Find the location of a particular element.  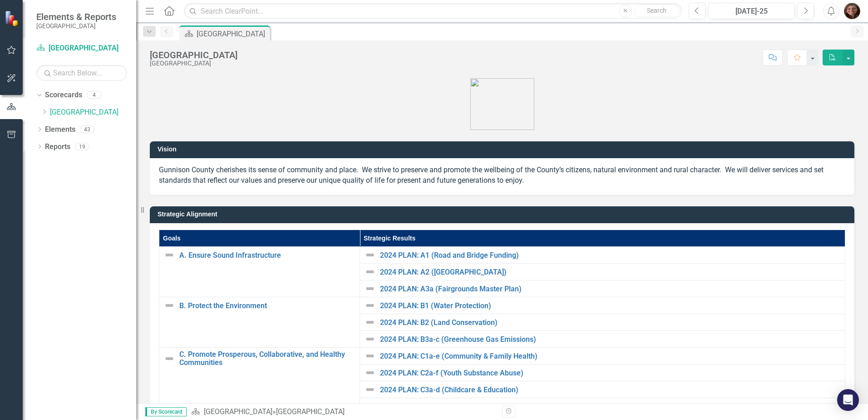

button: Jessica Quinn is located at coordinates (852, 11).